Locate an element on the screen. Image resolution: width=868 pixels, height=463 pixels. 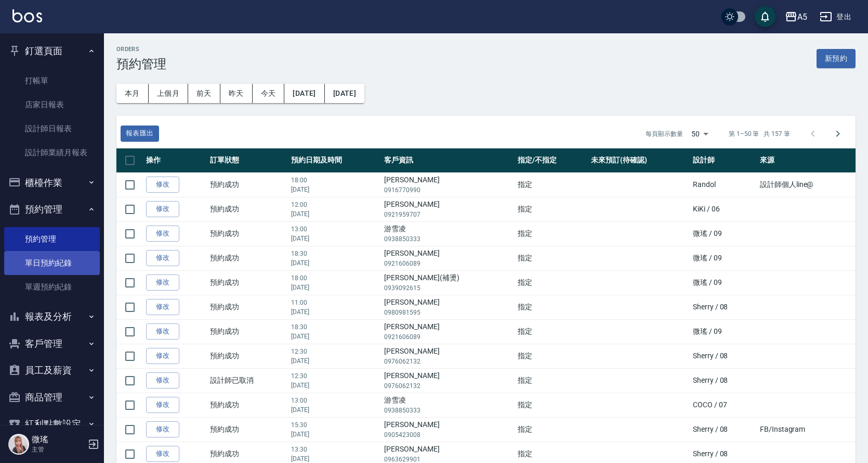
th: 指定/不指定 is located at coordinates (551, 161).